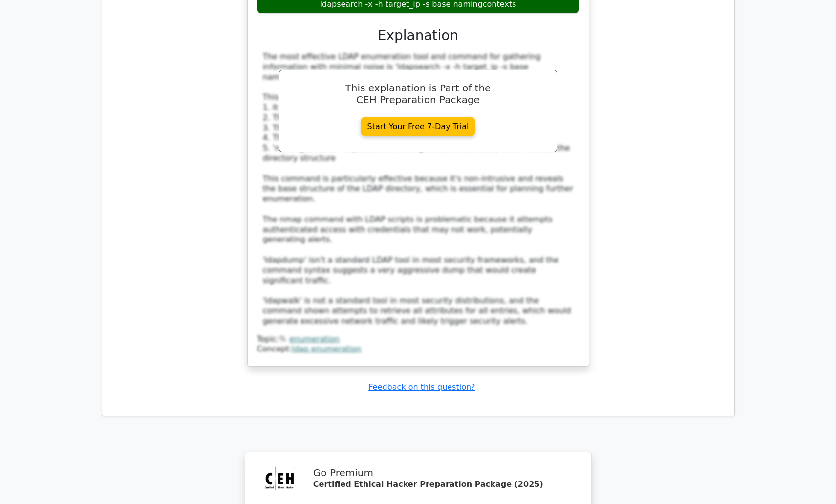 The height and width of the screenshot is (504, 836). What do you see at coordinates (418, 127) in the screenshot?
I see `a: Start Your Free 7-Day Trial` at bounding box center [418, 127].